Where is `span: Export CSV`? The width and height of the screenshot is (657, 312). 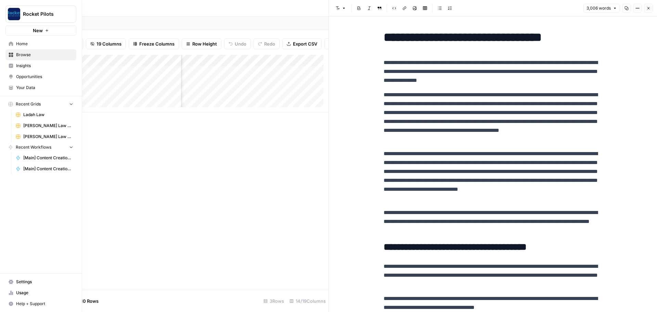
span: Export CSV is located at coordinates (305, 44).